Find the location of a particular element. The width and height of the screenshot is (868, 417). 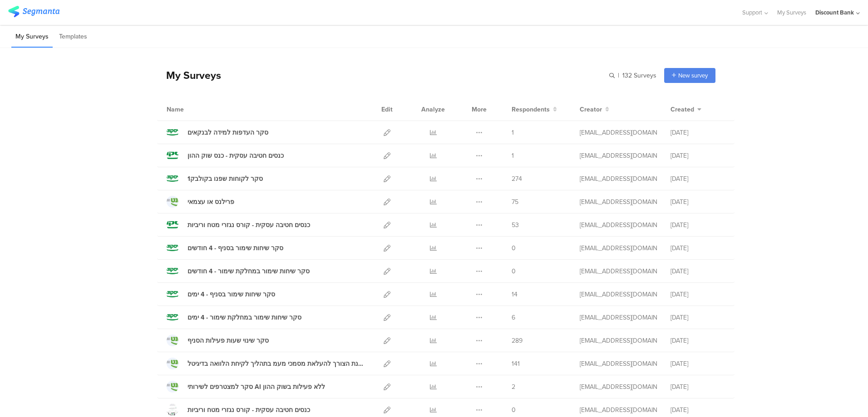

li: Templates is located at coordinates (73, 37).